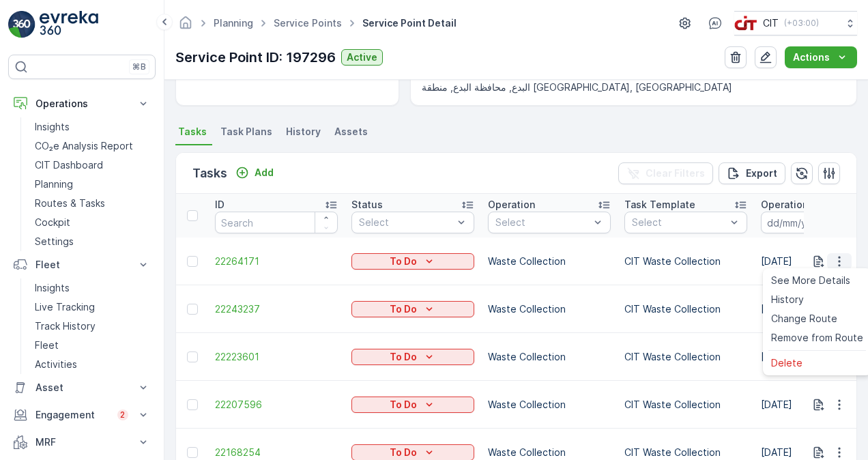  Describe the element at coordinates (660, 205) in the screenshot. I see `p: Task Template` at that location.